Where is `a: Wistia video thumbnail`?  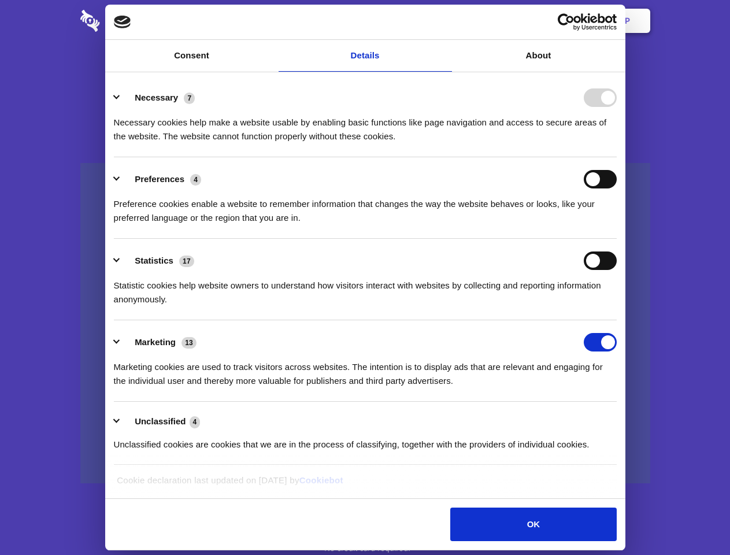
a: Wistia video thumbnail is located at coordinates (365, 323).